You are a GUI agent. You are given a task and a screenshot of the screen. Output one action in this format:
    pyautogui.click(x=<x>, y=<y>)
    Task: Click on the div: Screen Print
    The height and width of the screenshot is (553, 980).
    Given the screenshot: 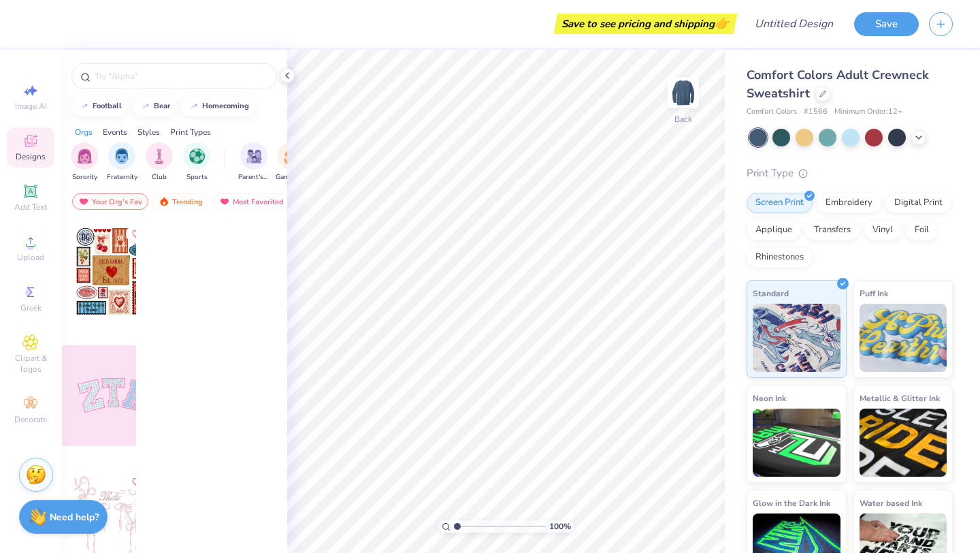 What is the action you would take?
    pyautogui.click(x=779, y=202)
    